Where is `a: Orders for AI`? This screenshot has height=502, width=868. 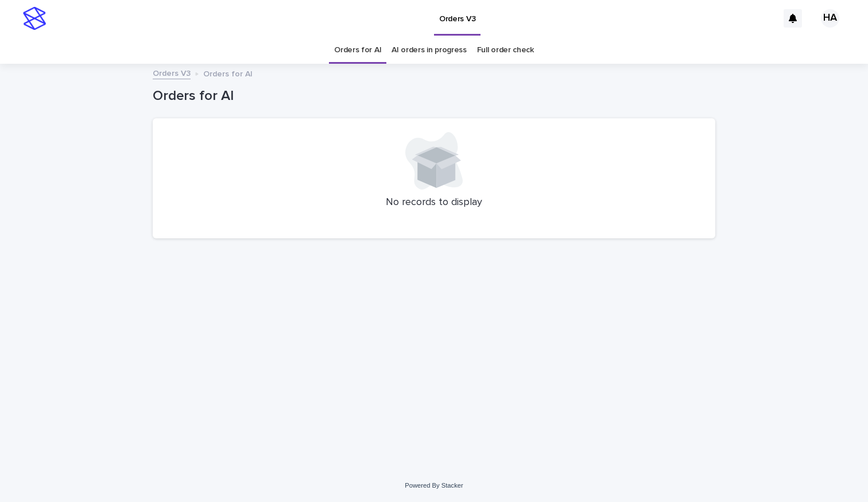
a: Orders for AI is located at coordinates (358, 50).